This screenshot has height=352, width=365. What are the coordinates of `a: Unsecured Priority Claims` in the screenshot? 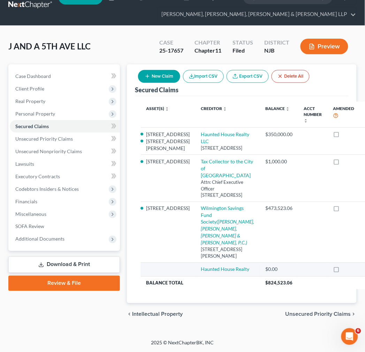 It's located at (65, 139).